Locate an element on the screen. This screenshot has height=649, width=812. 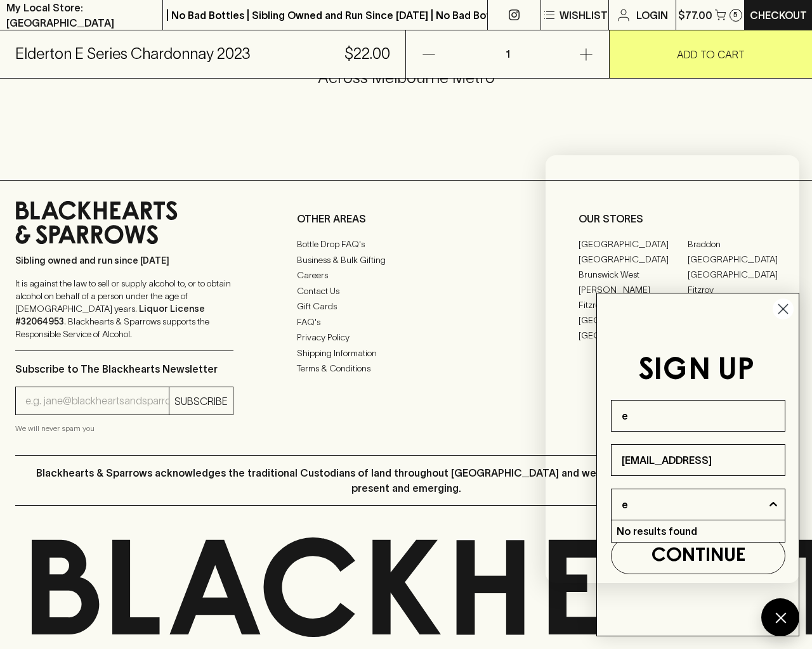
button: ADD TO CART is located at coordinates (711, 54).